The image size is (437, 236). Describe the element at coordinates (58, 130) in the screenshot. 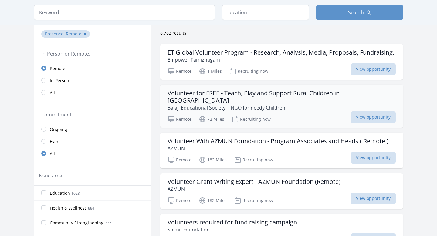

I see `span: Ongoing` at that location.